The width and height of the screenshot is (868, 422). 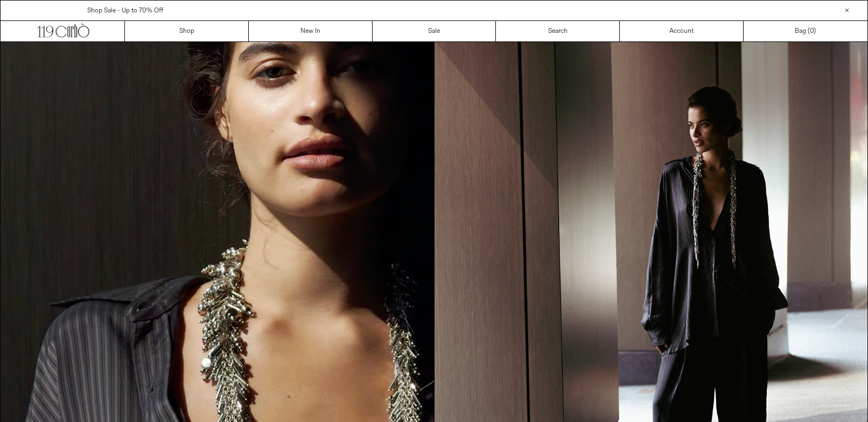 What do you see at coordinates (558, 31) in the screenshot?
I see `a: Search` at bounding box center [558, 31].